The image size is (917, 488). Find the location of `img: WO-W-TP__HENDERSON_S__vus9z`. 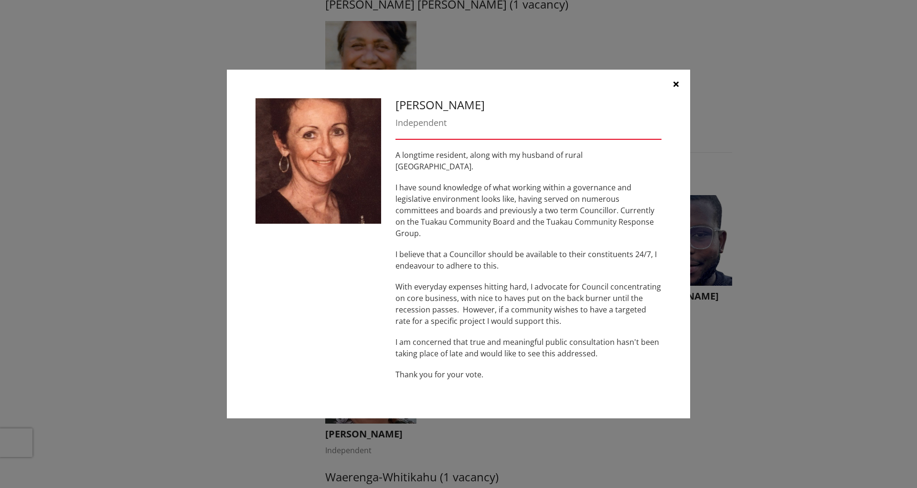

img: WO-W-TP__HENDERSON_S__vus9z is located at coordinates (318, 161).